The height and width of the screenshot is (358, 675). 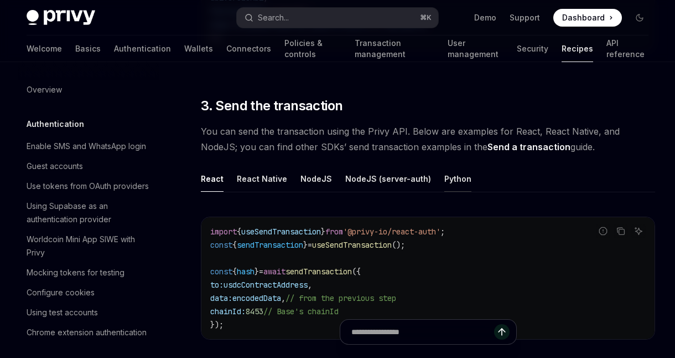 What do you see at coordinates (338, 18) in the screenshot?
I see `button: Open search` at bounding box center [338, 18].